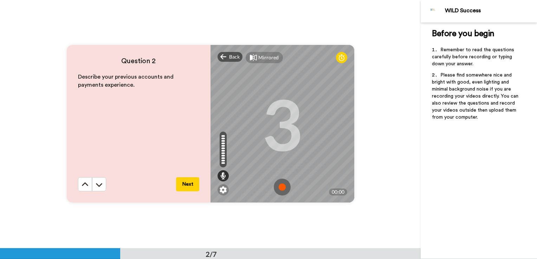 This screenshot has height=259, width=537. What do you see at coordinates (188, 184) in the screenshot?
I see `button: Next` at bounding box center [188, 184].